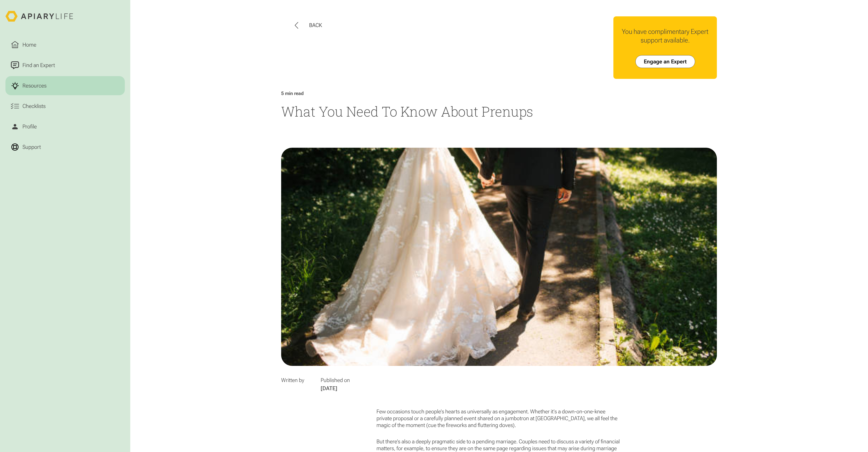 The width and height of the screenshot is (868, 452). Describe the element at coordinates (65, 45) in the screenshot. I see `a: Home` at that location.